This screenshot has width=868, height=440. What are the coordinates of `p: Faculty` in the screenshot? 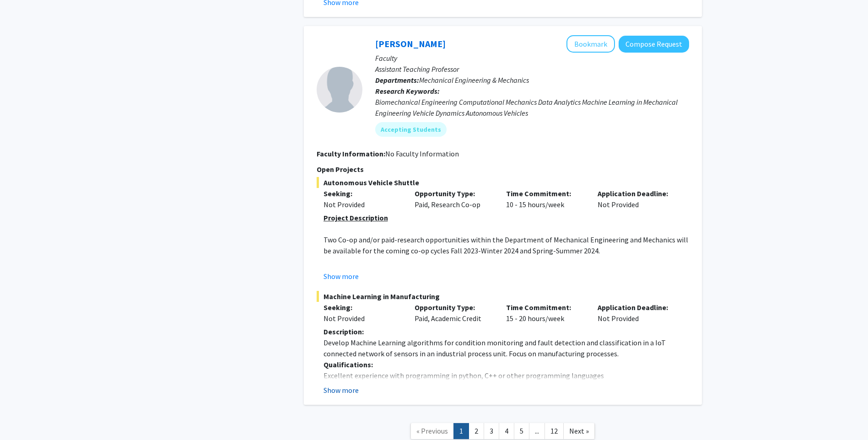 It's located at (532, 58).